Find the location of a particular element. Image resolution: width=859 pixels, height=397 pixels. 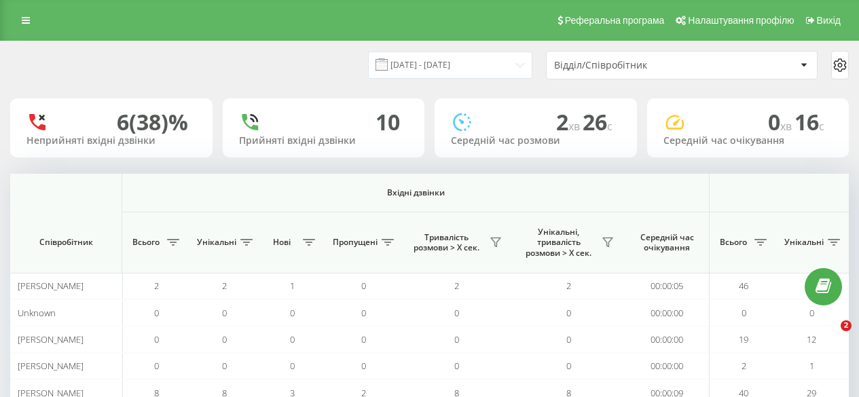

span: Тривалість розмови > Х сек. is located at coordinates (446, 242).